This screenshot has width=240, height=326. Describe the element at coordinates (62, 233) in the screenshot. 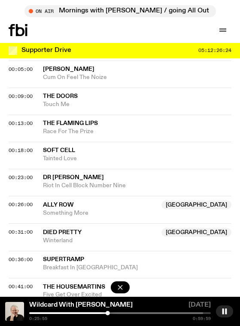

I see `span: Died Pretty` at that location.